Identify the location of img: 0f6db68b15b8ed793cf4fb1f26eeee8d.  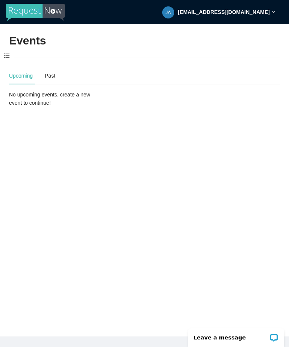
(168, 12).